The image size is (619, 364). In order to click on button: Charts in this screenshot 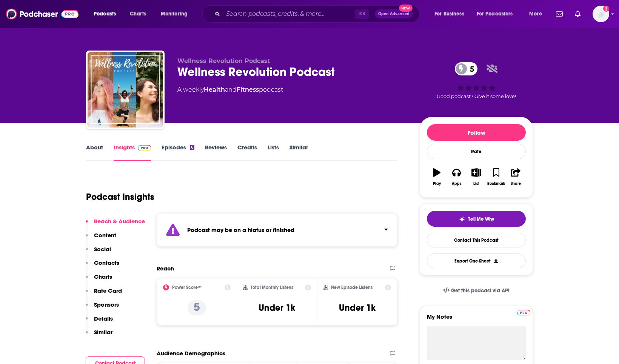, I will do `click(99, 280)`.